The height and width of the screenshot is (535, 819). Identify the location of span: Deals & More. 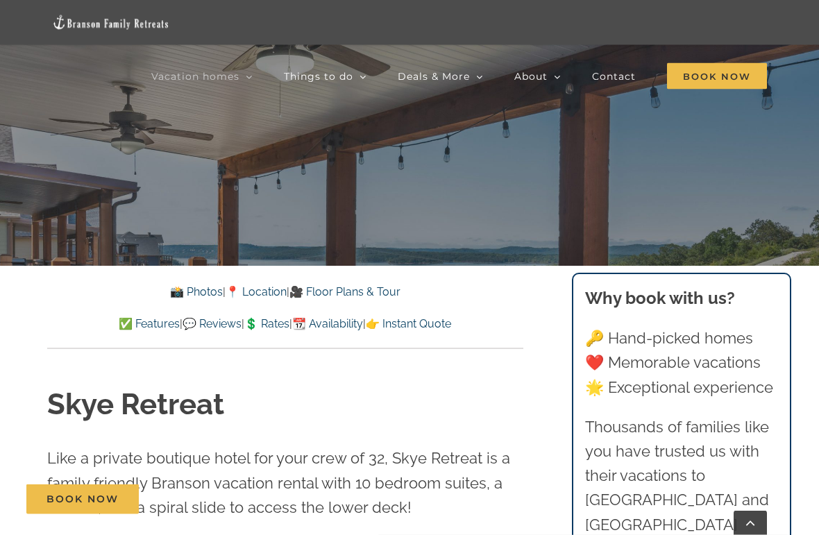
(434, 76).